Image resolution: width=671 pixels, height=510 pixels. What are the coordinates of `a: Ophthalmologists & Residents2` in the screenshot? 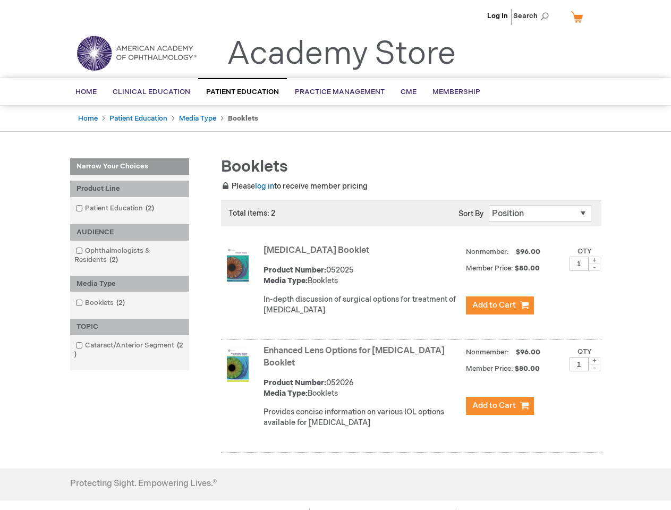 It's located at (130, 255).